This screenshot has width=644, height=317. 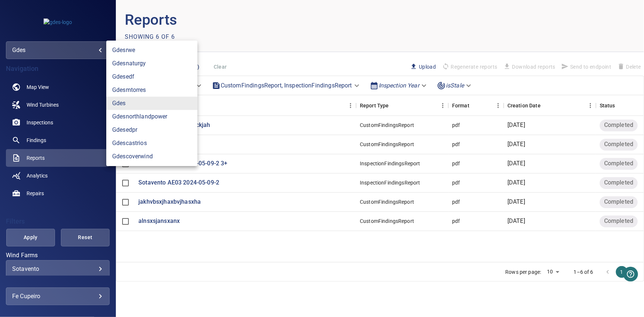 What do you see at coordinates (151, 77) in the screenshot?
I see `a: gdesedf` at bounding box center [151, 77].